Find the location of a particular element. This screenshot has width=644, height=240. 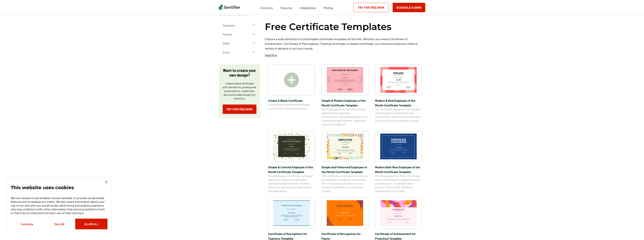

a: Pricing is located at coordinates (328, 7).